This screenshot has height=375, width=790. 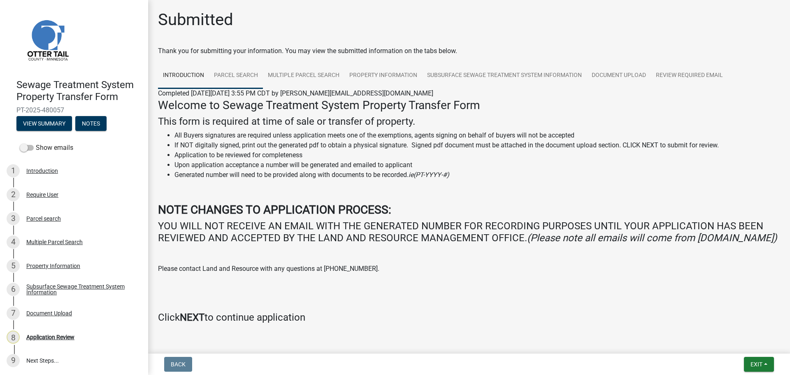 I want to click on div: Application Review, so click(x=50, y=337).